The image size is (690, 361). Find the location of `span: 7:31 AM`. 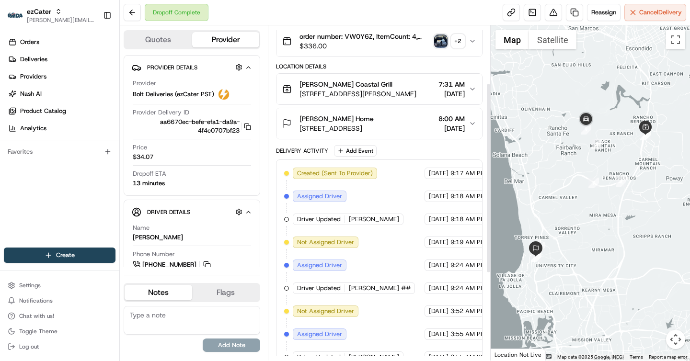

span: 7:31 AM is located at coordinates (451, 84).